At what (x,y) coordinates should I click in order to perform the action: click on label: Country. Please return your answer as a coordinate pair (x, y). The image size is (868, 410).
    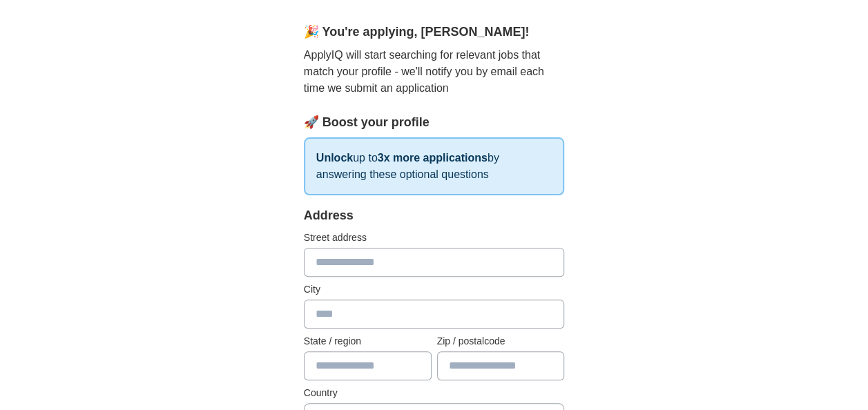
    Looking at the image, I should click on (434, 393).